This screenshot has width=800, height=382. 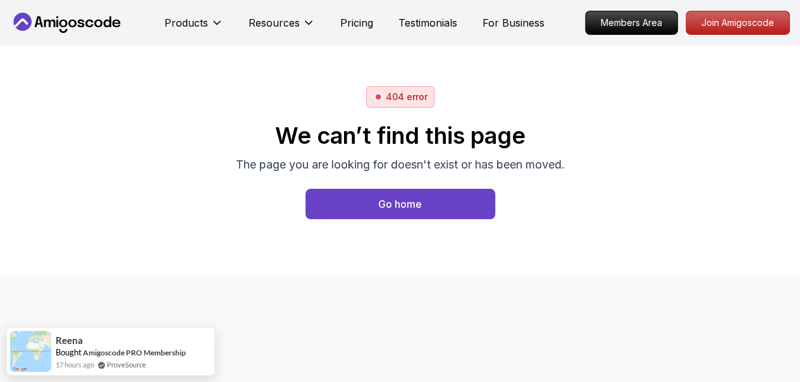 What do you see at coordinates (738, 23) in the screenshot?
I see `a: Join Amigoscode` at bounding box center [738, 23].